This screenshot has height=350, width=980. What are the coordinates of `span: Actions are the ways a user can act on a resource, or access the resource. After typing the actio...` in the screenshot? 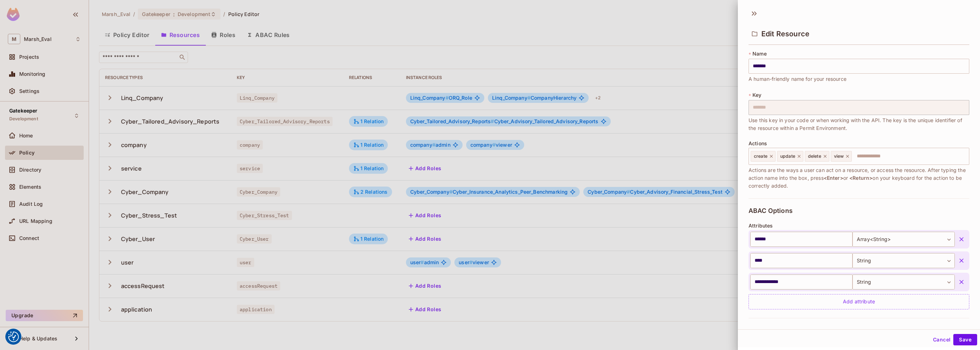 It's located at (859, 178).